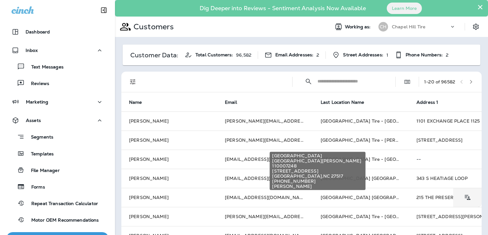 The image size is (488, 235). I want to click on p: Dig Deeper into Reviews - Sentiment Analysis Now Available, so click(282, 8).